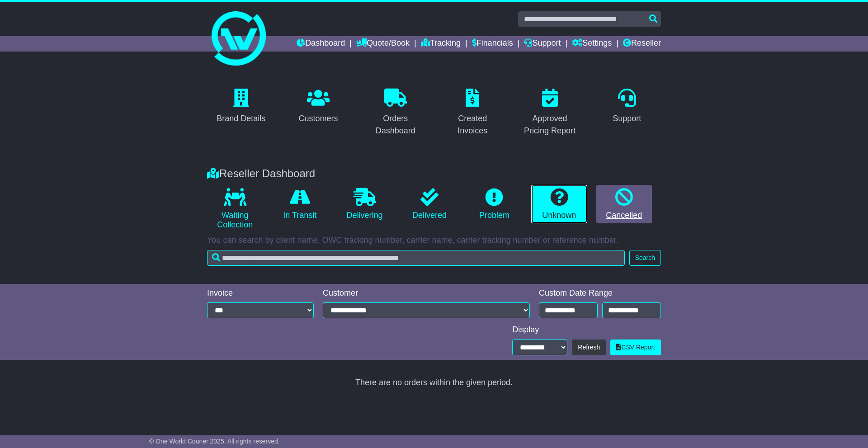 The image size is (868, 448). I want to click on a: Reseller, so click(642, 44).